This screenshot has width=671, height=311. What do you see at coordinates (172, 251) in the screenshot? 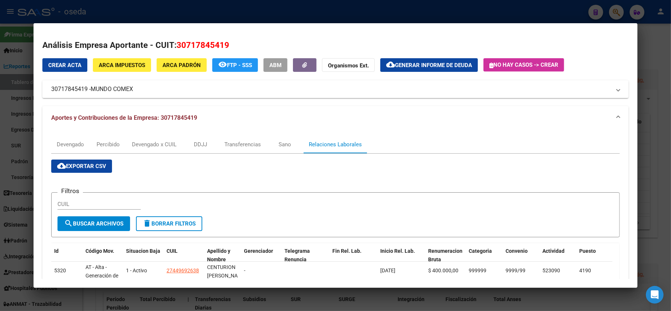
I see `span: CUIL` at bounding box center [172, 251].